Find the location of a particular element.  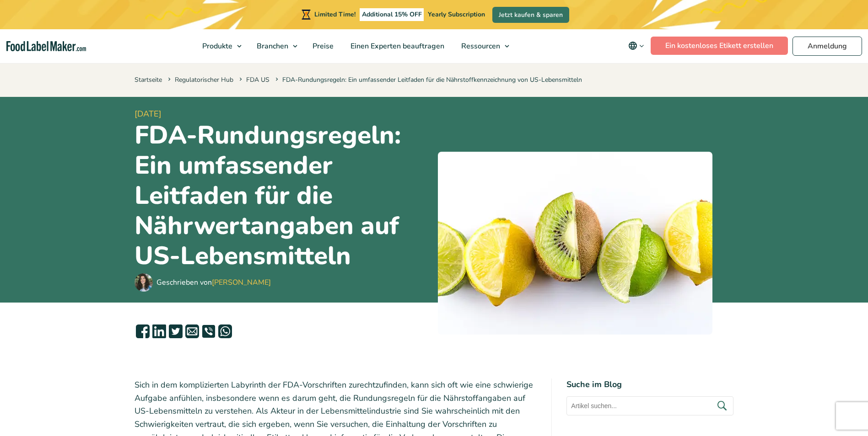

a: Preise is located at coordinates (322, 46).